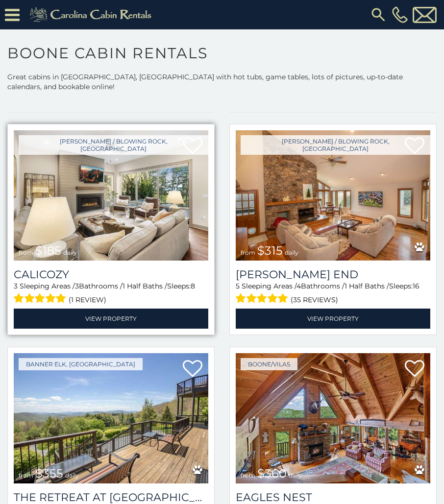 The height and width of the screenshot is (504, 444). Describe the element at coordinates (378, 15) in the screenshot. I see `img: search-regular.svg` at that location.